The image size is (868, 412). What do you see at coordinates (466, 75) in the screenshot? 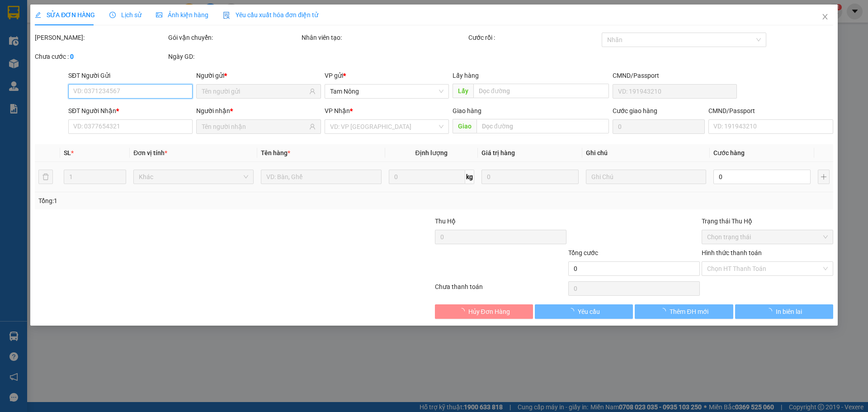
I see `span: Lấy hàng` at bounding box center [466, 75].